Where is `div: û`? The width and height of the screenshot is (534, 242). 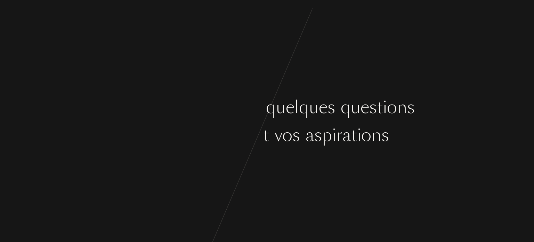
div: û is located at coordinates (230, 135).